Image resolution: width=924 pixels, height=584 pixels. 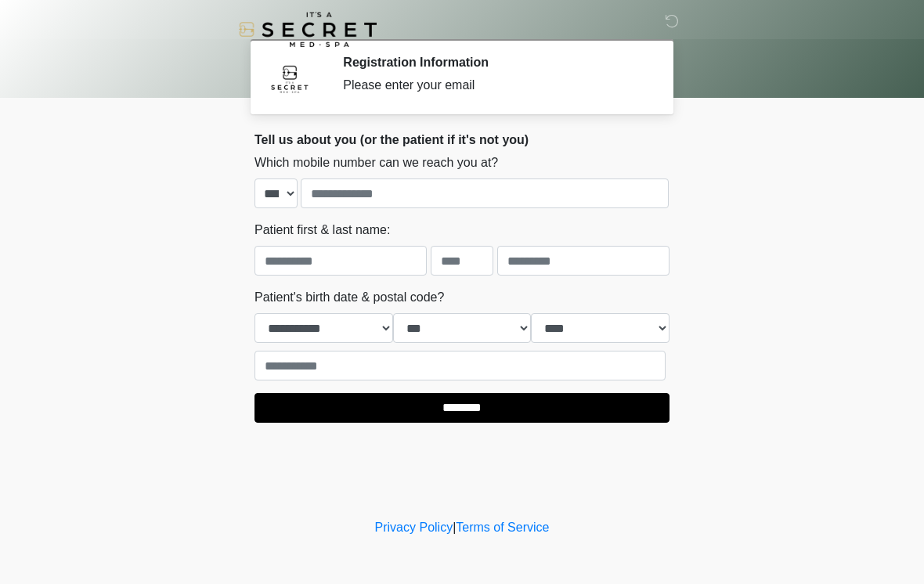 What do you see at coordinates (494, 85) in the screenshot?
I see `div: Please enter your email` at bounding box center [494, 85].